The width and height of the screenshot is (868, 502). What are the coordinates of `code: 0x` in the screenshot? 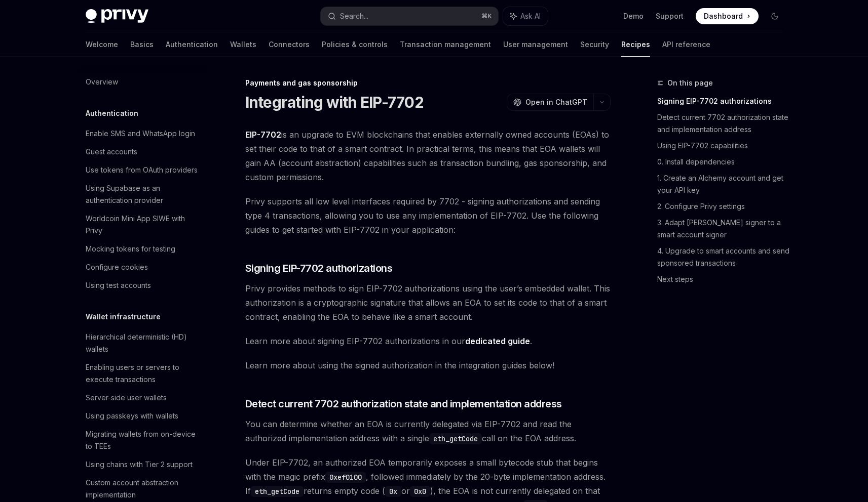 It's located at (394, 492).